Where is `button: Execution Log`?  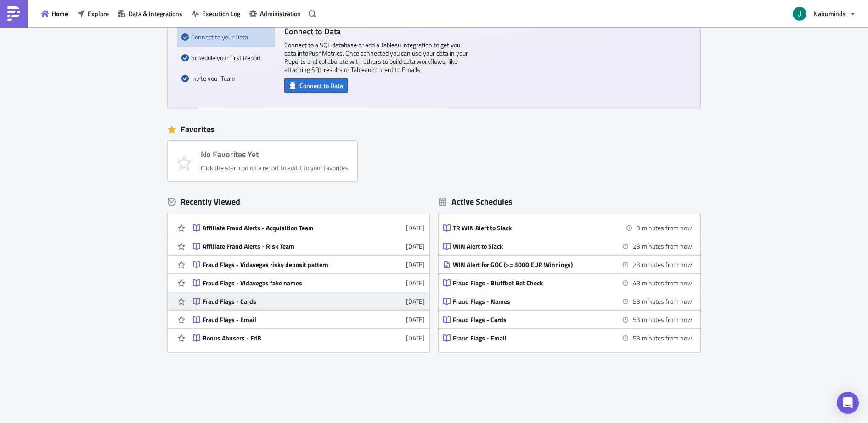
button: Execution Log is located at coordinates (216, 13).